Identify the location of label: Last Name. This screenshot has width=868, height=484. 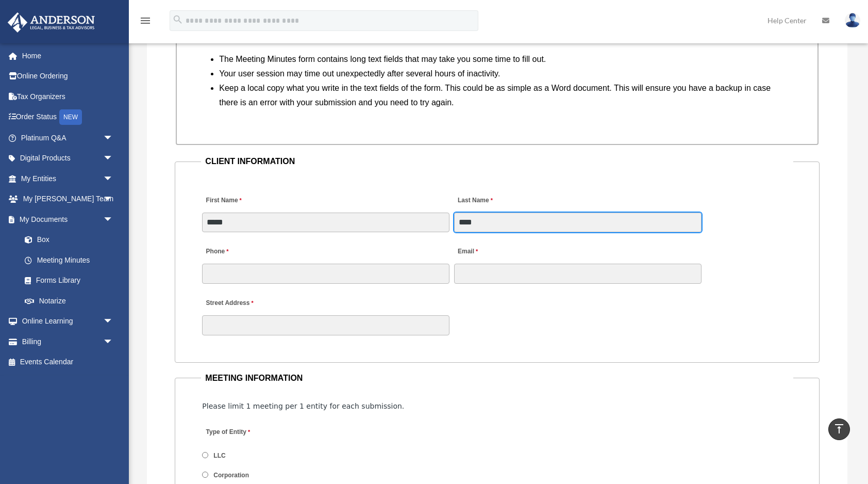
(475, 200).